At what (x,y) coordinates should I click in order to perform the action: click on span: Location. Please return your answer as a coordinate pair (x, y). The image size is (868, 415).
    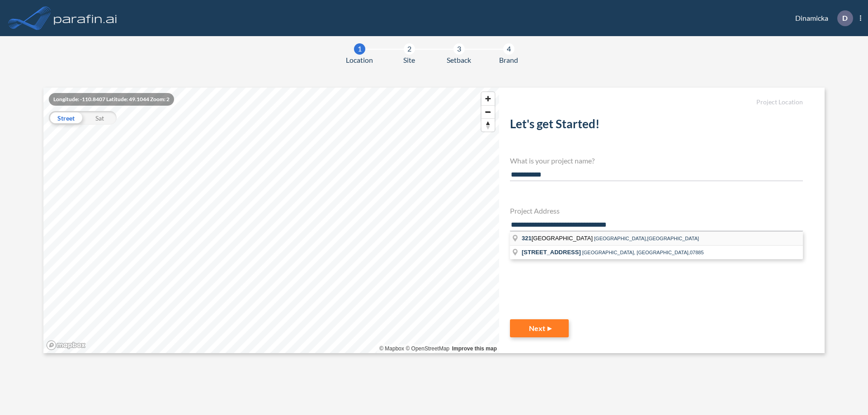
    Looking at the image, I should click on (359, 60).